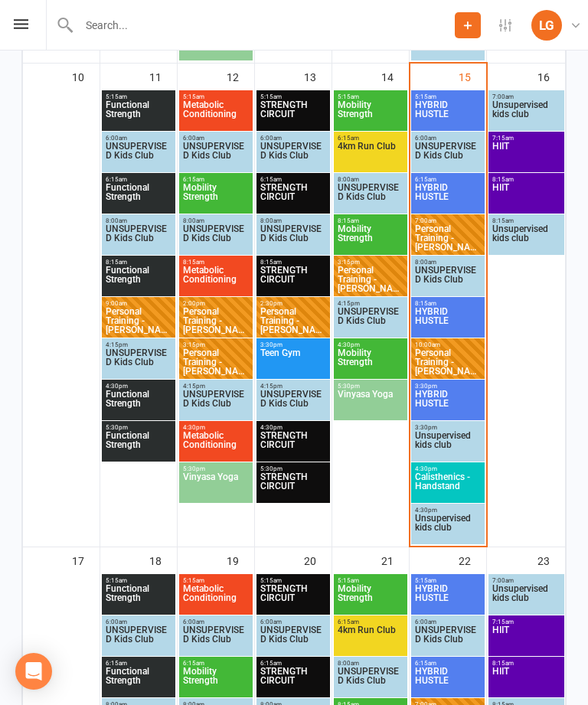  I want to click on div: 21, so click(395, 560).